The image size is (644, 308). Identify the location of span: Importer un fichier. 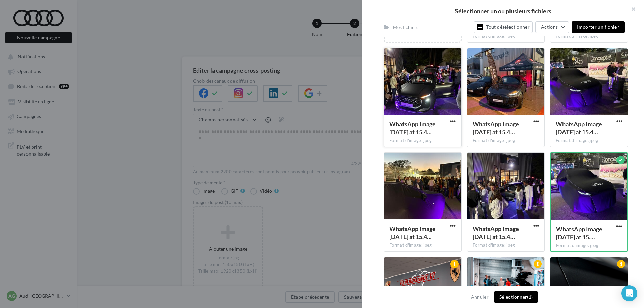
(598, 27).